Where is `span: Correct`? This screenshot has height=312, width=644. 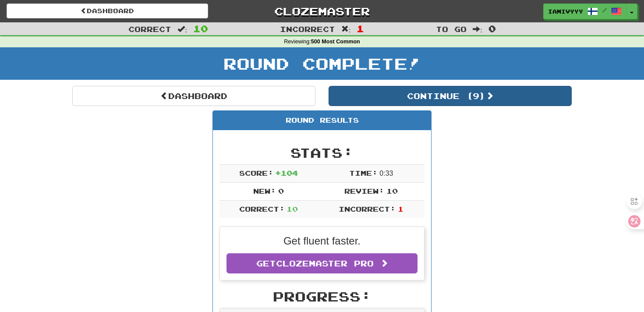 span: Correct is located at coordinates (150, 29).